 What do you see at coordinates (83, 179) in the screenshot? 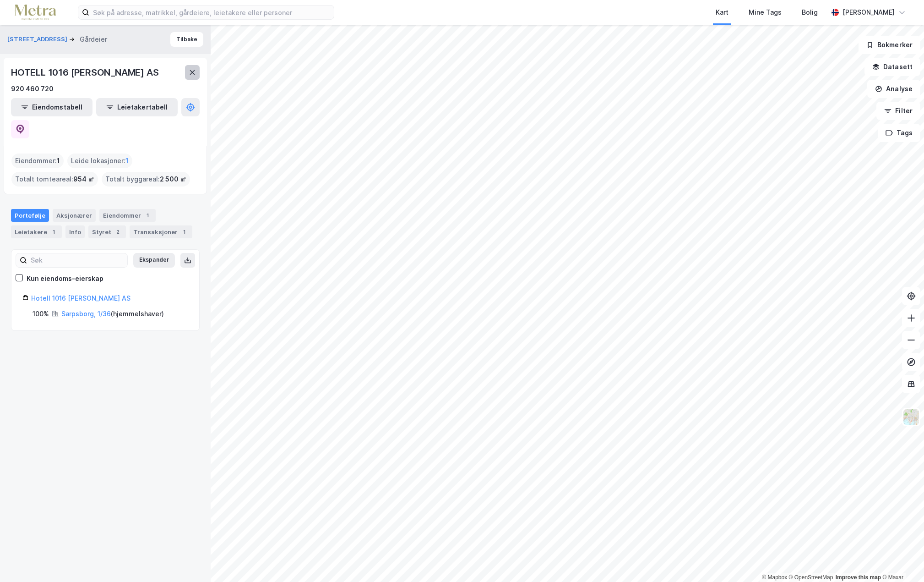
I see `span: 954 ㎡` at bounding box center [83, 179].